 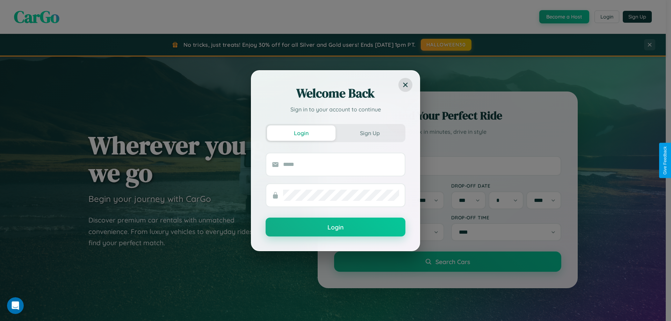 What do you see at coordinates (335, 93) in the screenshot?
I see `h2: Welcome Back` at bounding box center [335, 93].